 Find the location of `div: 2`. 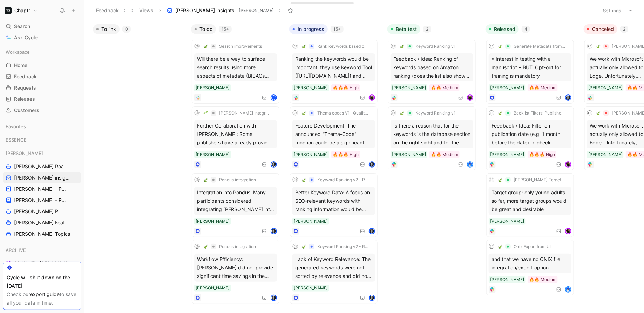

div: 2 is located at coordinates (625, 29).